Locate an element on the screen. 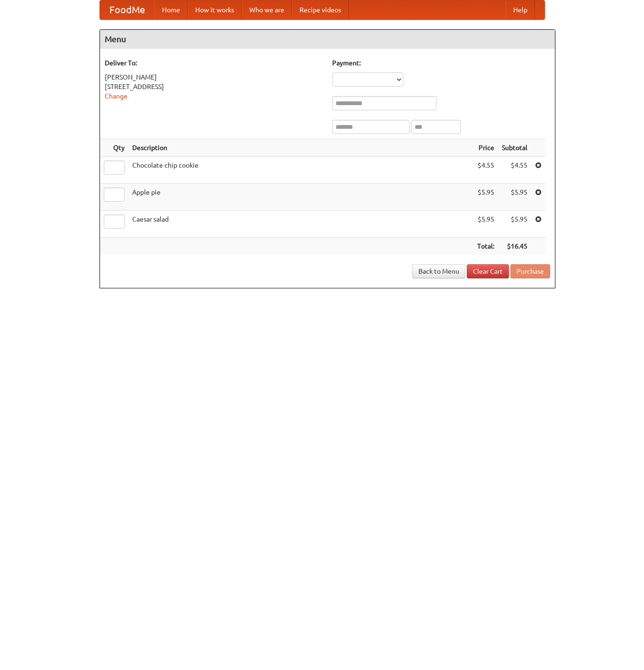 This screenshot has width=644, height=670. button: Purchase is located at coordinates (530, 271).